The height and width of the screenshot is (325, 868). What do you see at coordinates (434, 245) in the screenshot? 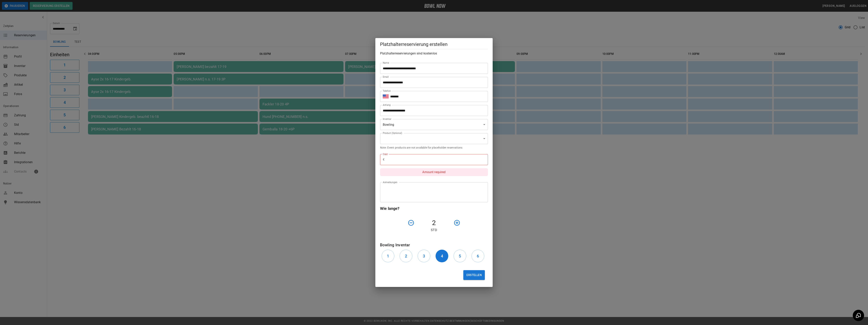
I see `h6: Bowling Inventar` at bounding box center [434, 245].